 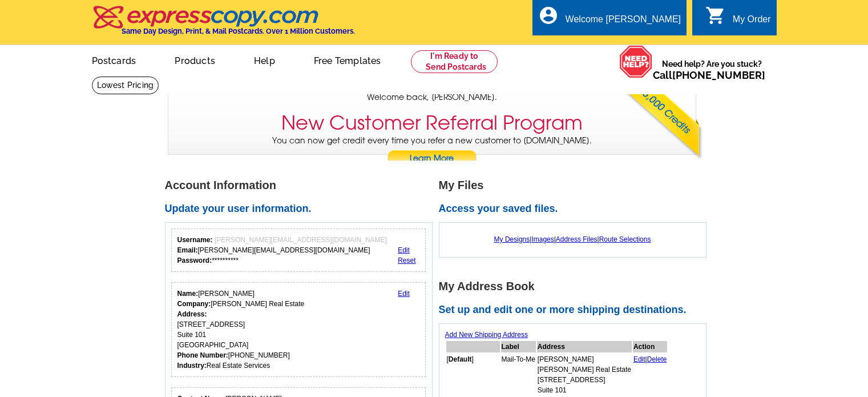 What do you see at coordinates (542, 239) in the screenshot?
I see `a: Images` at bounding box center [542, 239].